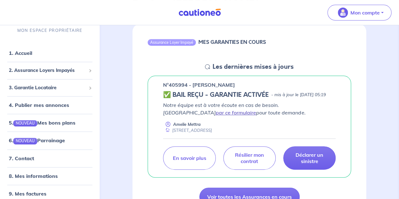  I want to click on div: 7. Contact, so click(50, 159).